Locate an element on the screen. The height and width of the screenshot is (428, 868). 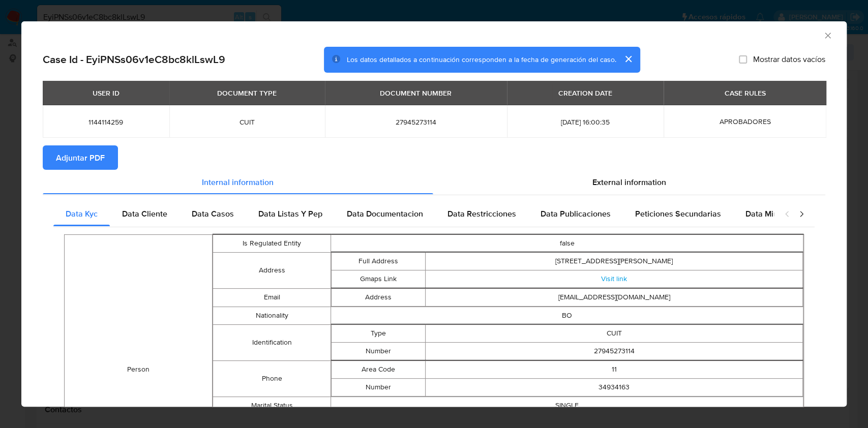
td: Email is located at coordinates (272, 297).